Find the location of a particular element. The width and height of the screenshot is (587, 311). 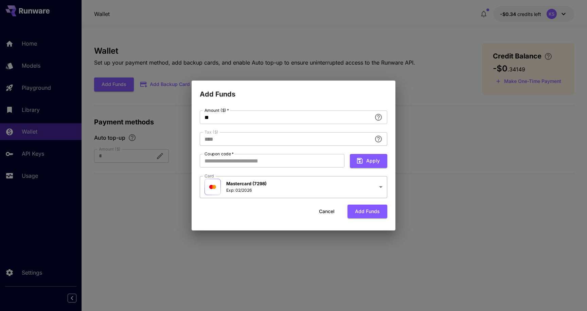

label: Card is located at coordinates (209, 176).